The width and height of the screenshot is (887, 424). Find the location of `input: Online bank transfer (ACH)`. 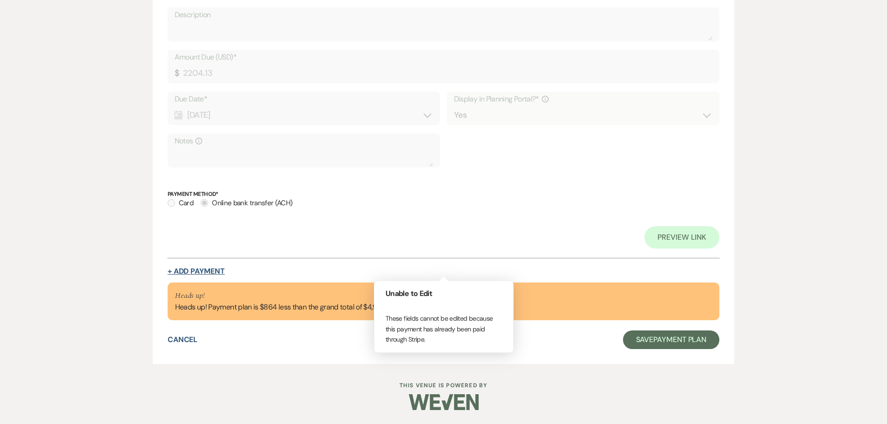

input: Online bank transfer (ACH) is located at coordinates (204, 203).